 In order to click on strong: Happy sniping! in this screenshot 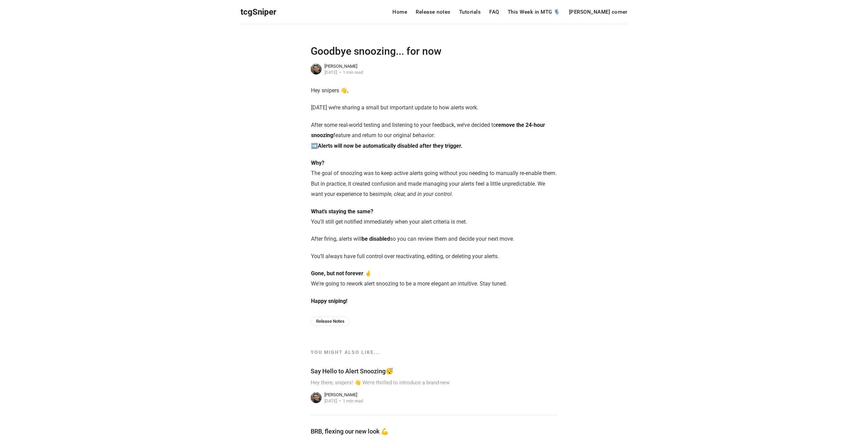, I will do `click(329, 301)`.